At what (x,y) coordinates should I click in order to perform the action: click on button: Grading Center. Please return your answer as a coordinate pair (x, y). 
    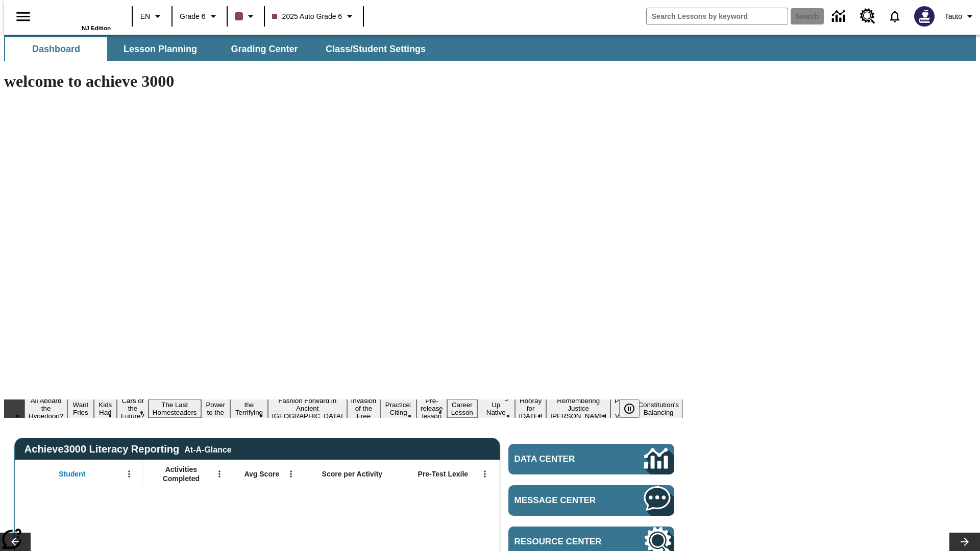
    Looking at the image, I should click on (264, 49).